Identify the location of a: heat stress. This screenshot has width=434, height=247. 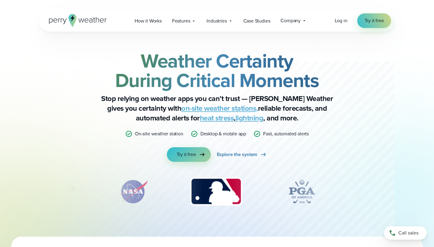
(217, 118).